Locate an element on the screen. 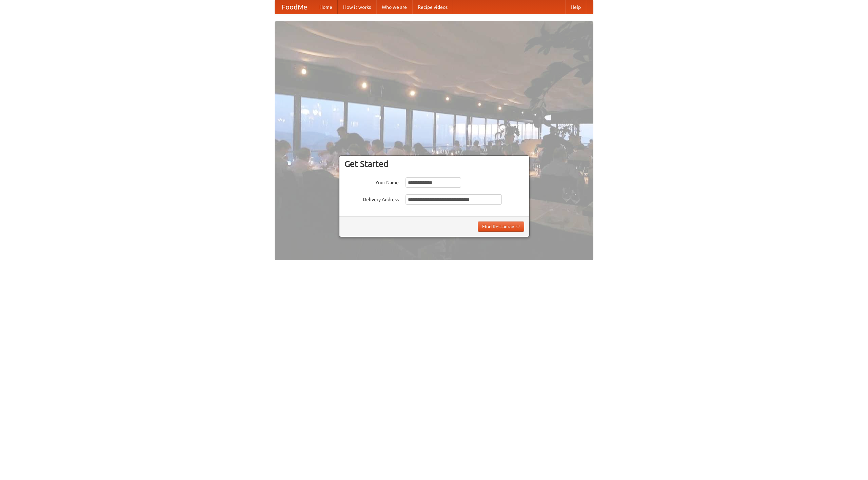 Image resolution: width=868 pixels, height=480 pixels. label: Your Name is located at coordinates (372, 181).